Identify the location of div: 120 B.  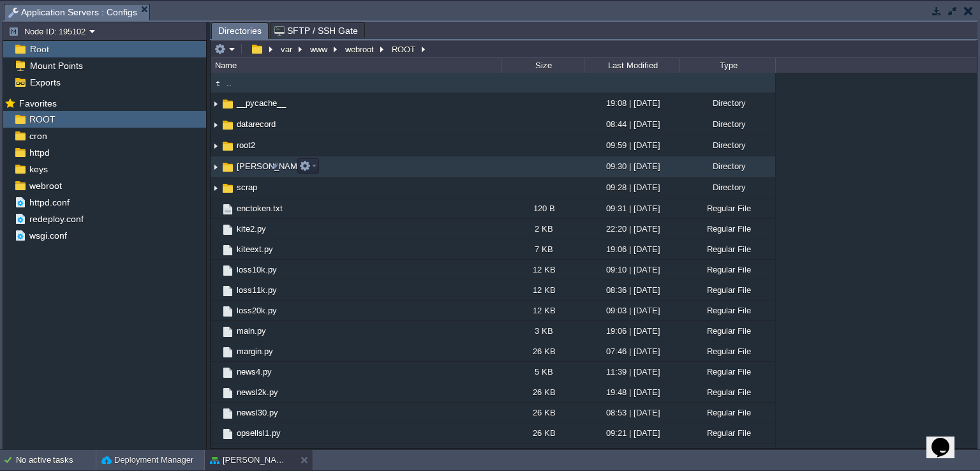
(543, 208).